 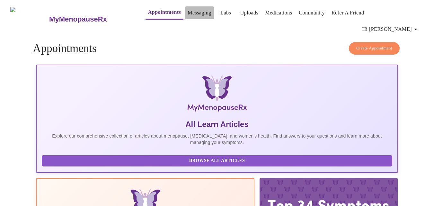 What do you see at coordinates (348, 13) in the screenshot?
I see `button: Refer a Friend` at bounding box center [348, 13].